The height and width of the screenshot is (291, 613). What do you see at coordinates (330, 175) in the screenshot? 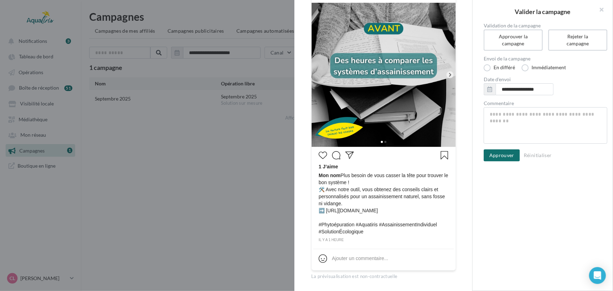
I see `span: Mon nom` at bounding box center [330, 175].